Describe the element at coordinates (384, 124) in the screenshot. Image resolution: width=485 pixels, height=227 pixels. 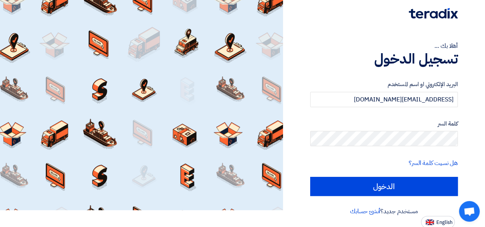
I see `label: كلمة السر` at that location.